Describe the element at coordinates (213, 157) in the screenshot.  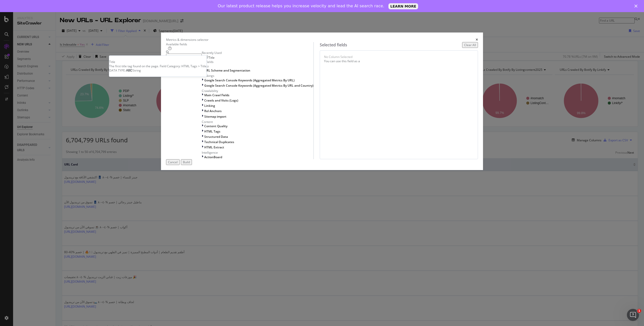
I see `span: ActionBoard` at that location.